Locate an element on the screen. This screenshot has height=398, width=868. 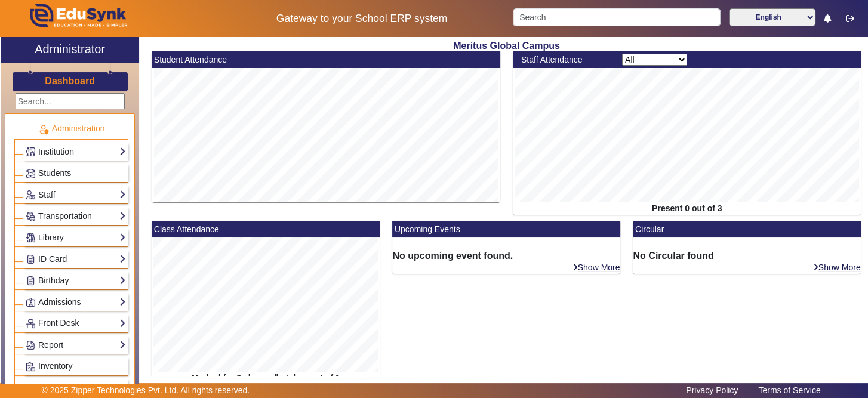
a: Terms of Service is located at coordinates (789, 390).